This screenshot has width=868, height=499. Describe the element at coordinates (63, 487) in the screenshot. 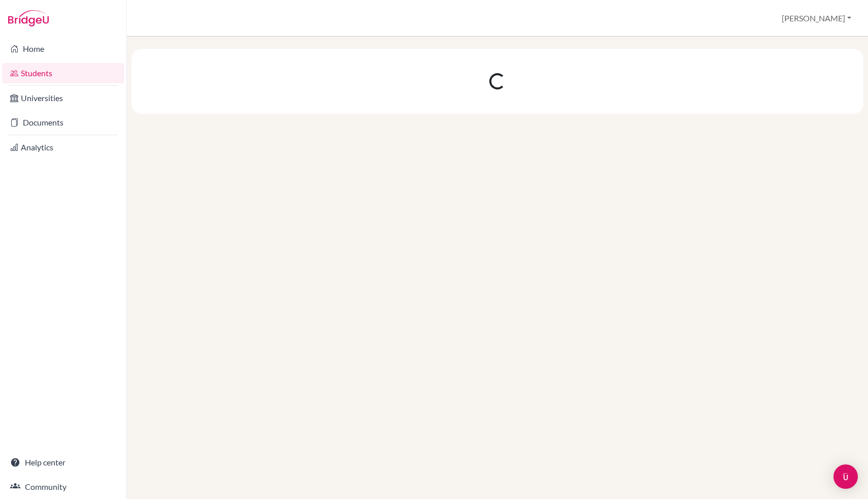

I see `a: Community` at that location.